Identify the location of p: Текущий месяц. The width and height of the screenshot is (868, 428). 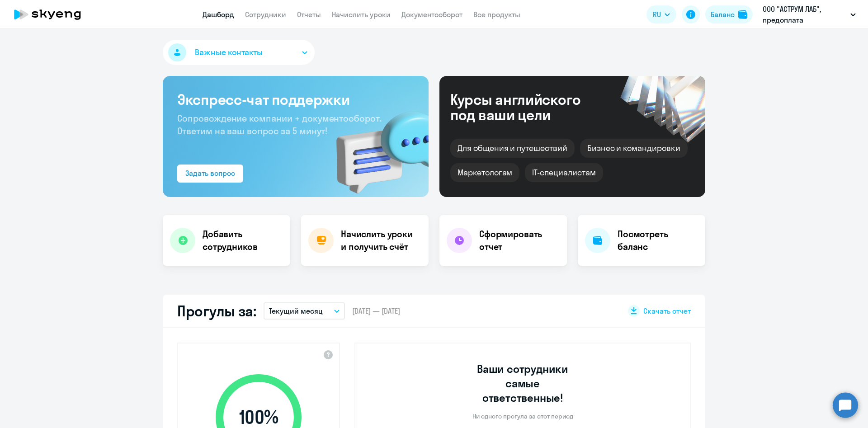
(296, 311).